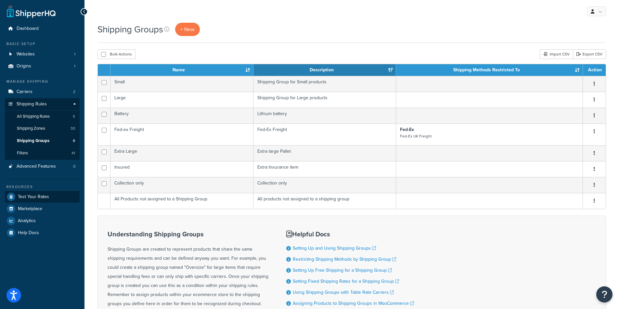 The image size is (619, 309). I want to click on a: Origins 1, so click(42, 66).